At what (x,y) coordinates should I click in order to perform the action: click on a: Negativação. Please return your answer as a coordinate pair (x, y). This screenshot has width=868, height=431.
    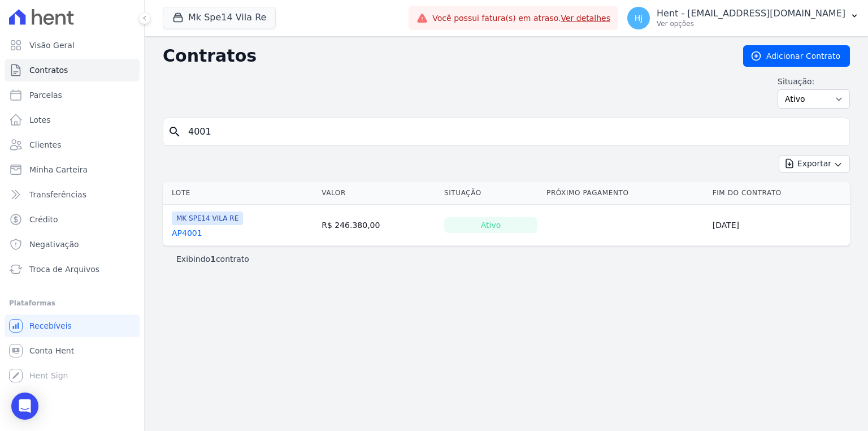
    Looking at the image, I should click on (72, 245).